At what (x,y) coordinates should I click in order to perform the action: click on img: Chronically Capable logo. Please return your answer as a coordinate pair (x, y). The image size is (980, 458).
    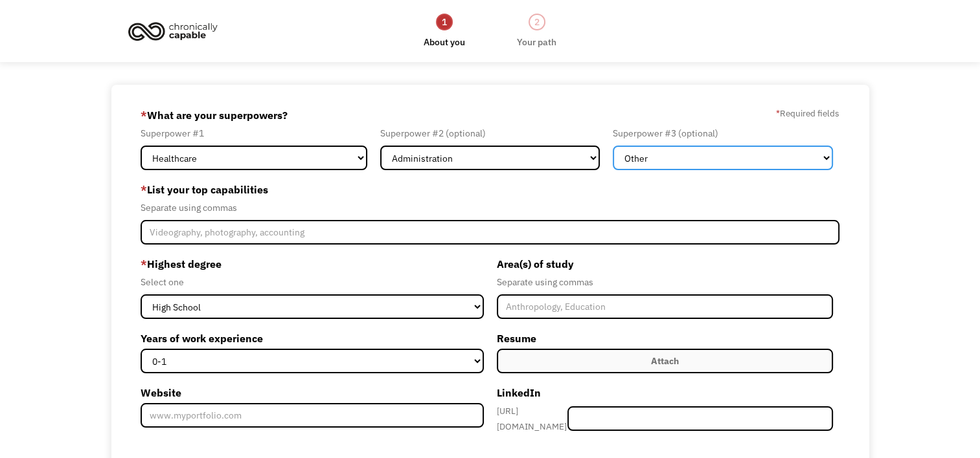
    Looking at the image, I should click on (173, 31).